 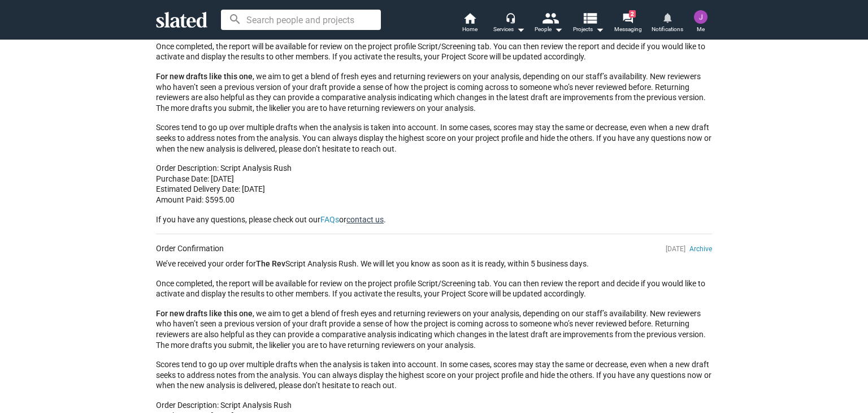 What do you see at coordinates (628, 30) in the screenshot?
I see `span: Messaging` at bounding box center [628, 30].